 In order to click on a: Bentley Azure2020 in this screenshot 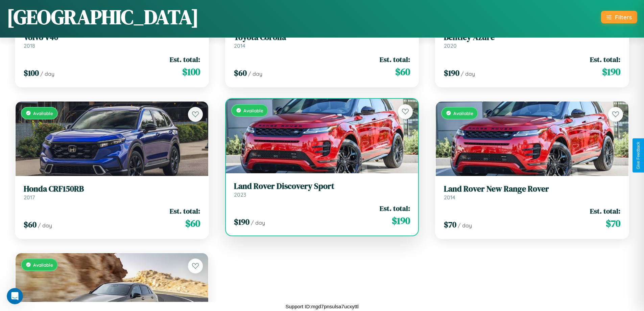, I will do `click(532, 40)`.